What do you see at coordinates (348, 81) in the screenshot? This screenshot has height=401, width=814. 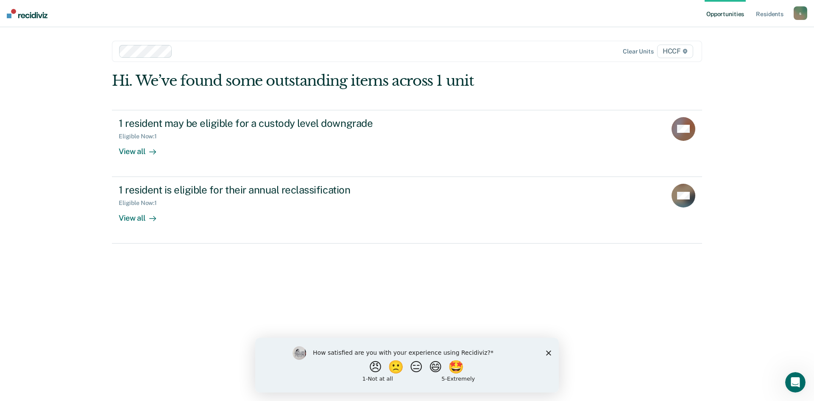 I see `div: Hi. We’ve found some outstanding items across 1 unit` at bounding box center [348, 81].